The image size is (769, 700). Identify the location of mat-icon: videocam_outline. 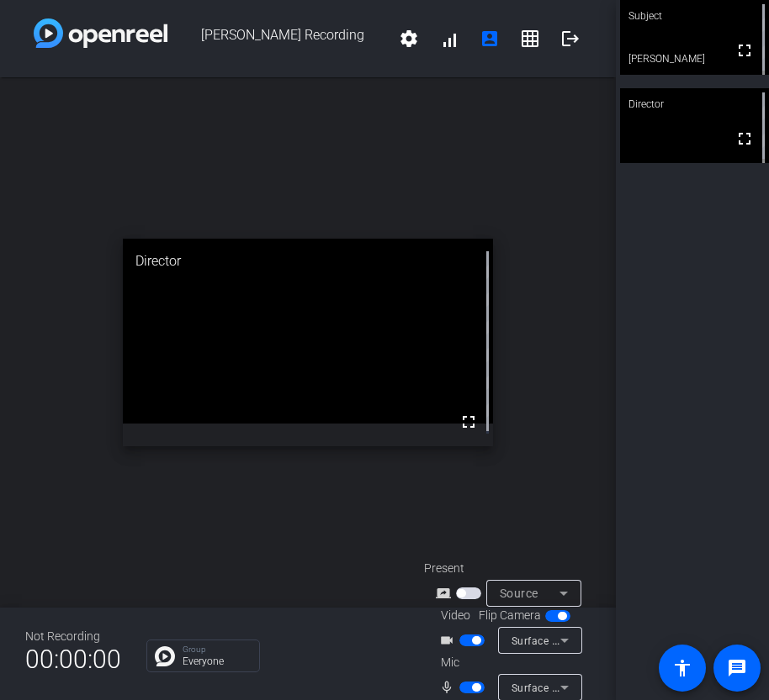
(449, 641).